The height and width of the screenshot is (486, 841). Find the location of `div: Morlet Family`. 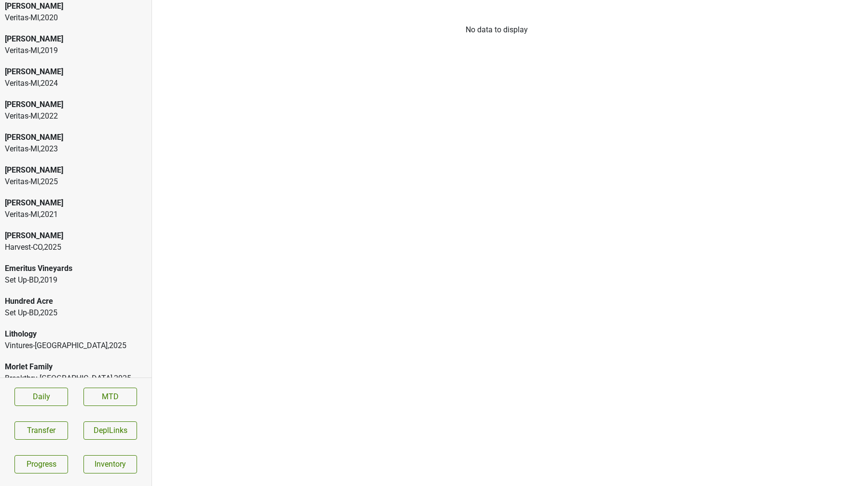

div: Morlet Family is located at coordinates (76, 367).